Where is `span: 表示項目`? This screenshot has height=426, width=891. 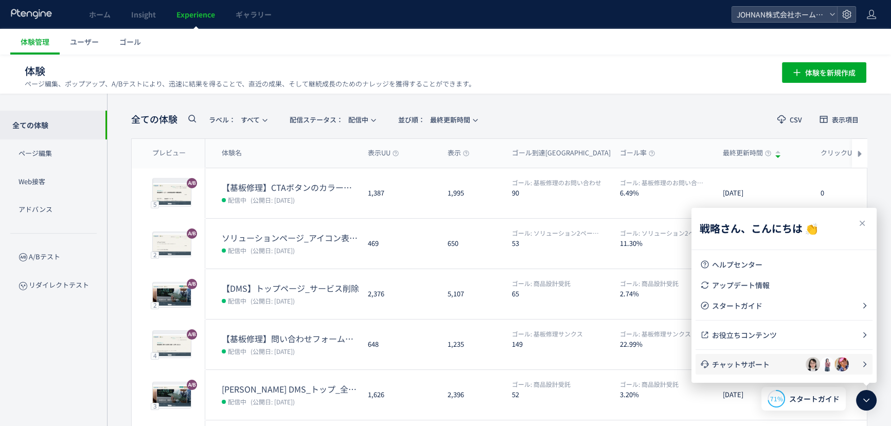
span: 表示項目 is located at coordinates (845, 119).